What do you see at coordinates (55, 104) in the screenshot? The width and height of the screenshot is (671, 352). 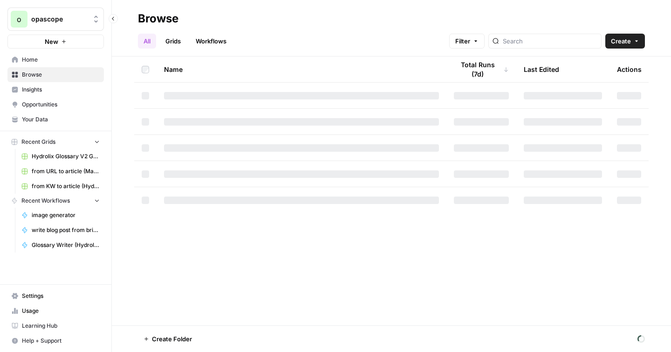 I see `a: Opportunities` at bounding box center [55, 104].